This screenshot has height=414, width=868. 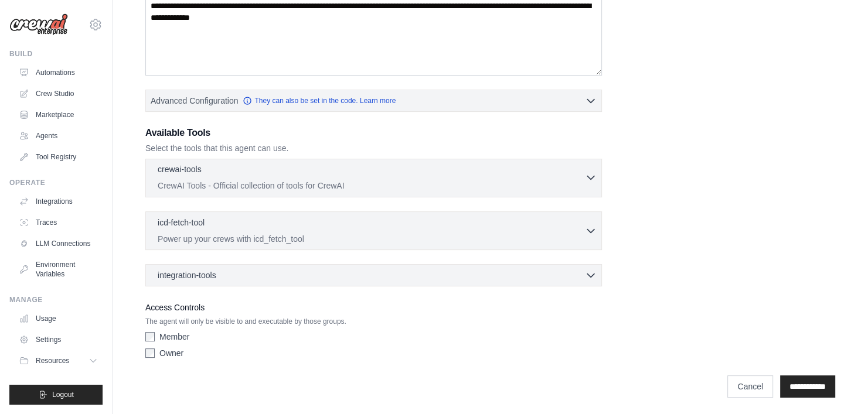 What do you see at coordinates (174, 337) in the screenshot?
I see `label: Member` at bounding box center [174, 337].